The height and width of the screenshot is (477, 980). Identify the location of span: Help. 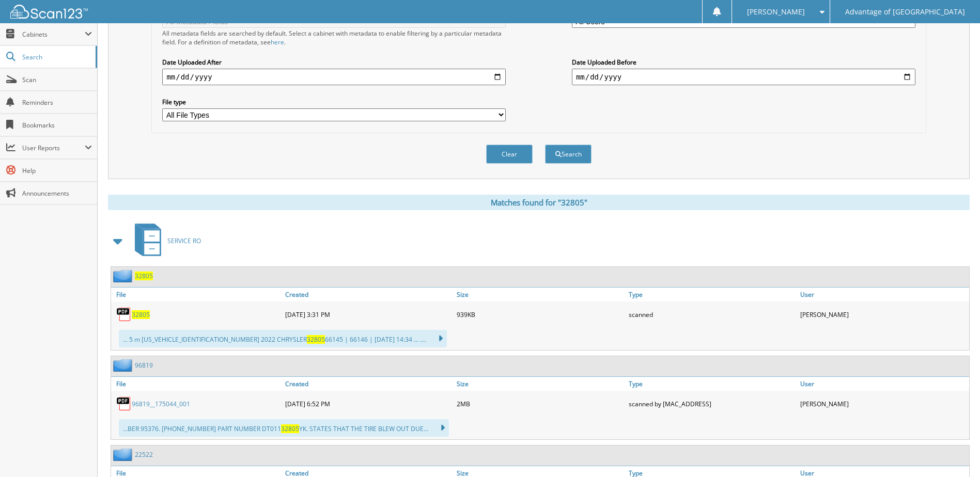
(57, 170).